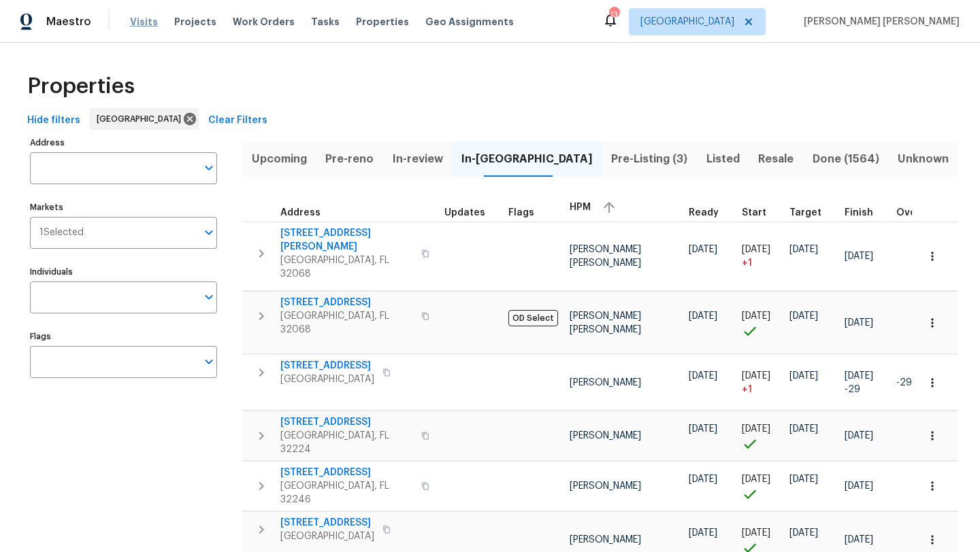 This screenshot has height=552, width=980. I want to click on button: Hide filters, so click(54, 120).